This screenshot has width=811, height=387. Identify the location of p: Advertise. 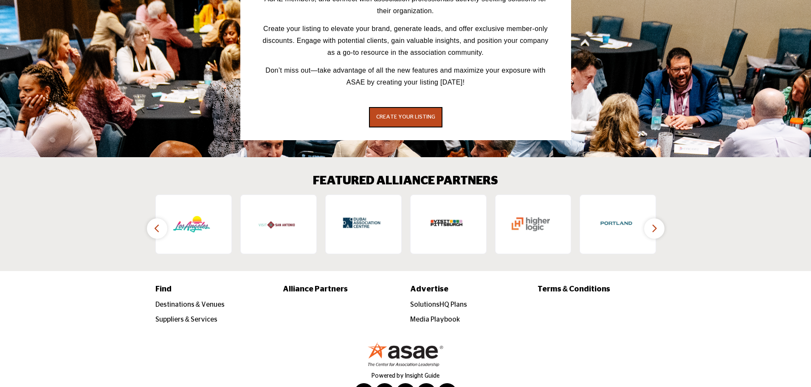
(469, 289).